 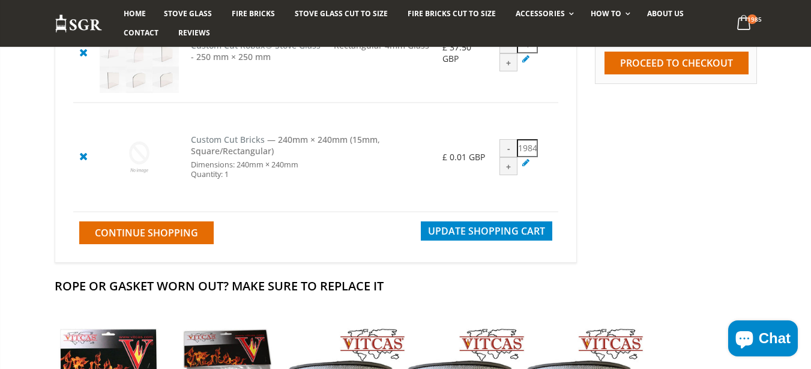 I want to click on a: 1985, so click(x=744, y=23).